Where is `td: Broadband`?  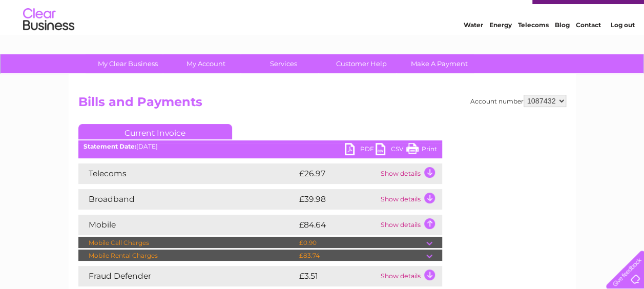
td: Broadband is located at coordinates (187, 199).